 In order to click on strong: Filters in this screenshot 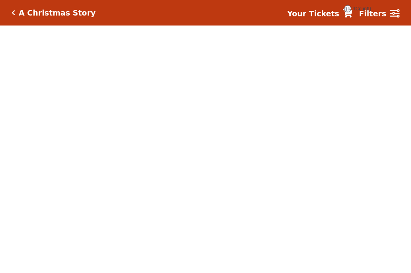, I will do `click(372, 14)`.